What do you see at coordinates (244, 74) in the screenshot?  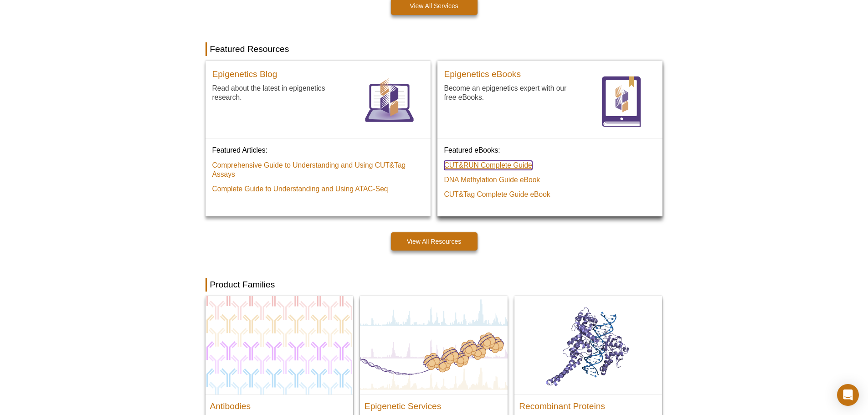 I see `h3: Epigenetics Blog` at bounding box center [244, 74].